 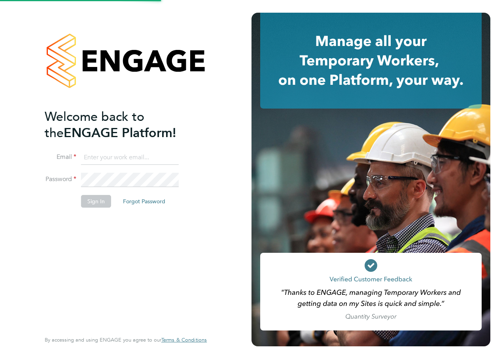 What do you see at coordinates (144, 201) in the screenshot?
I see `button: Forgot Password` at bounding box center [144, 201].